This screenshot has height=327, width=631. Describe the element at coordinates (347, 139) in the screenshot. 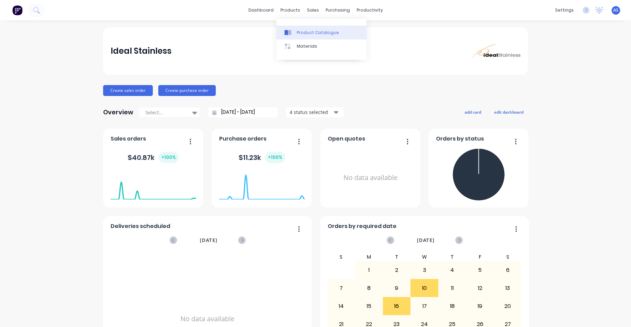

I see `span: Open quotes` at that location.